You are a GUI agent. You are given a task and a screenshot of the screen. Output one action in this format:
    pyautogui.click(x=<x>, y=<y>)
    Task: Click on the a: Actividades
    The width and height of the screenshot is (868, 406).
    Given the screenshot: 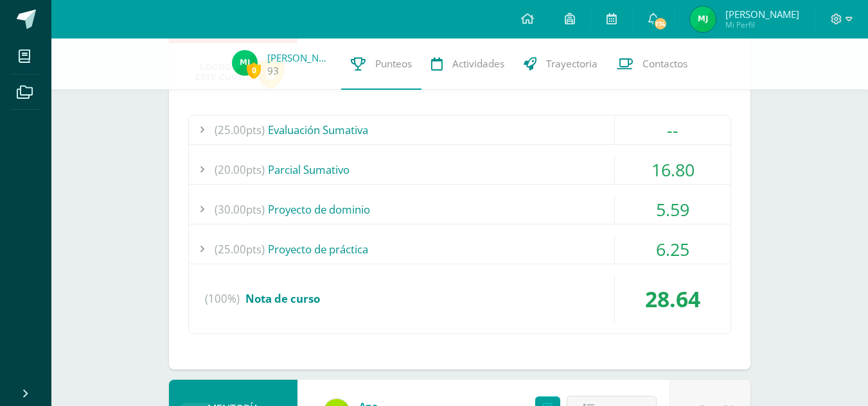 What is the action you would take?
    pyautogui.click(x=468, y=64)
    